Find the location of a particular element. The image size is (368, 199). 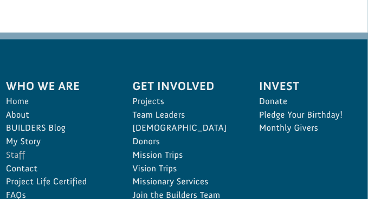

a: My Story is located at coordinates (57, 142).